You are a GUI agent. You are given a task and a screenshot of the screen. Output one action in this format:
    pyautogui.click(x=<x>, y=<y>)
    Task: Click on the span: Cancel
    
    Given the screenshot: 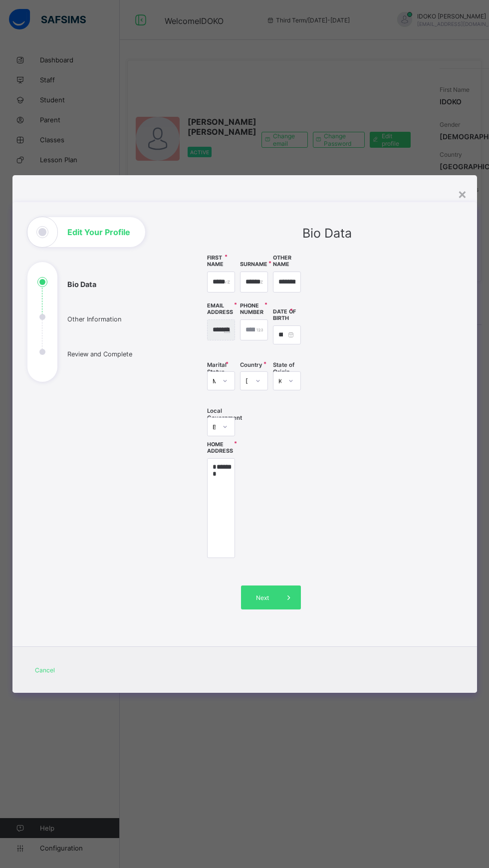 What is the action you would take?
    pyautogui.click(x=45, y=670)
    